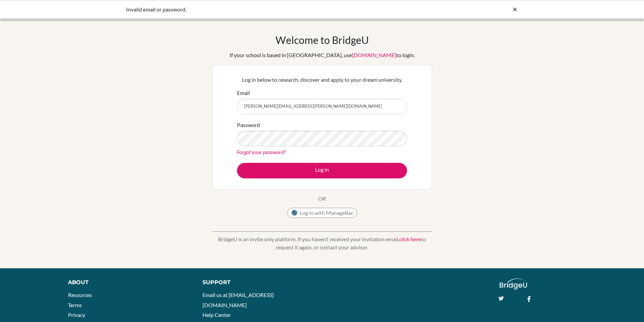  Describe the element at coordinates (322, 199) in the screenshot. I see `p: OR` at that location.